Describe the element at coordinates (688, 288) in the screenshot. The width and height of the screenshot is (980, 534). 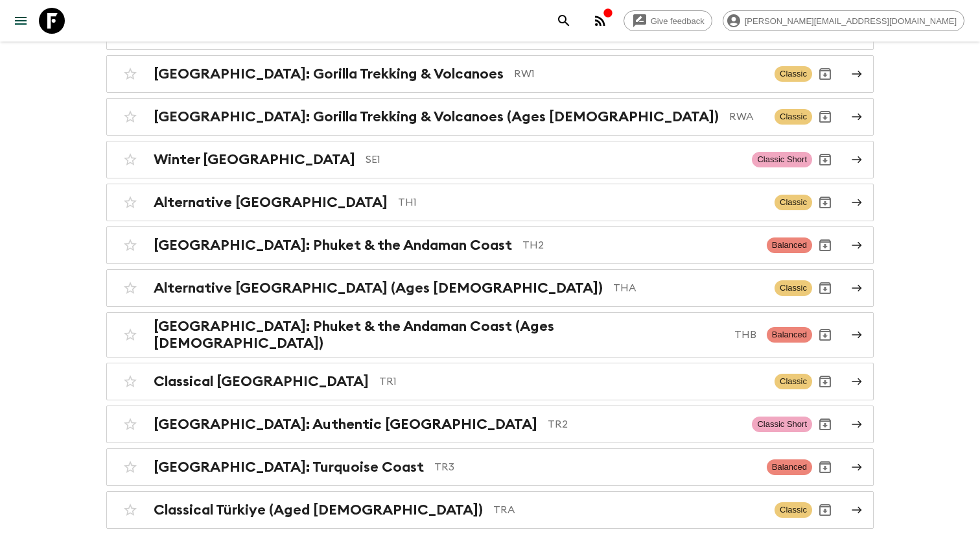
I see `p: THA` at that location.